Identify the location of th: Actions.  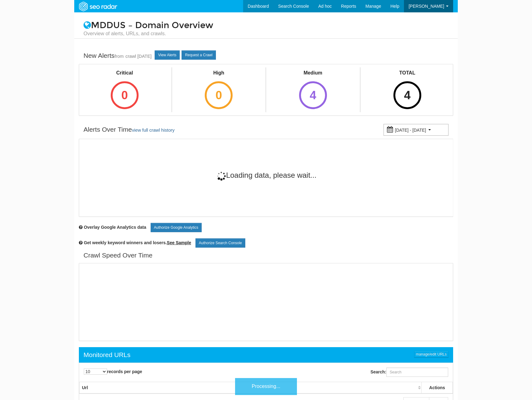
(437, 388).